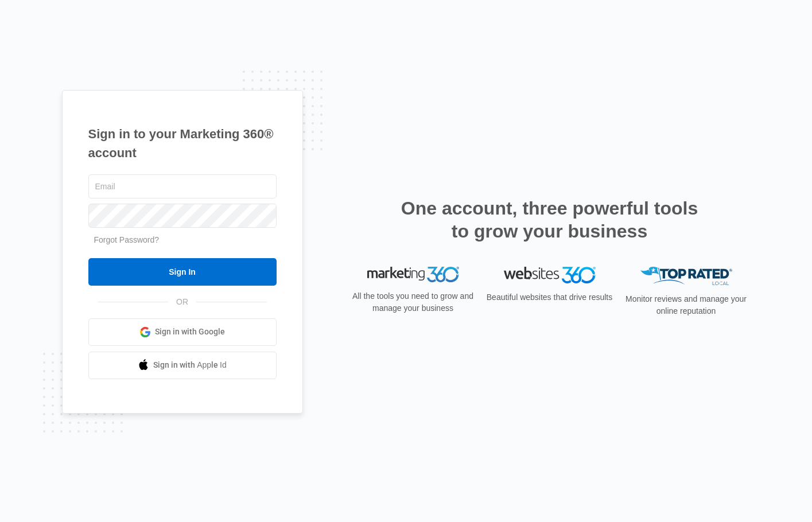 The height and width of the screenshot is (522, 812). What do you see at coordinates (183, 272) in the screenshot?
I see `input: Sign In` at bounding box center [183, 272].